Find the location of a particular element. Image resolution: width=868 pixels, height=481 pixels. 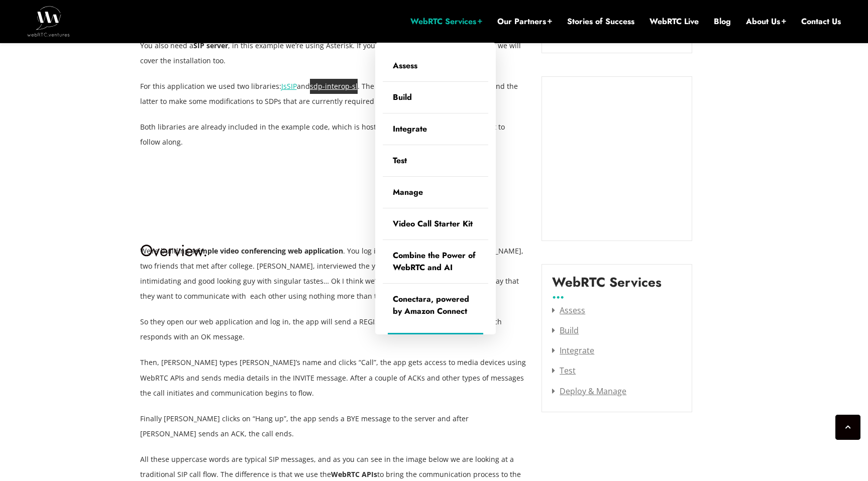

strong: SIP server is located at coordinates (211, 45).